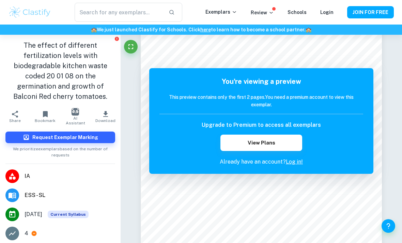 Image resolution: width=402 pixels, height=243 pixels. What do you see at coordinates (116, 38) in the screenshot?
I see `button: Report issue` at bounding box center [116, 38].